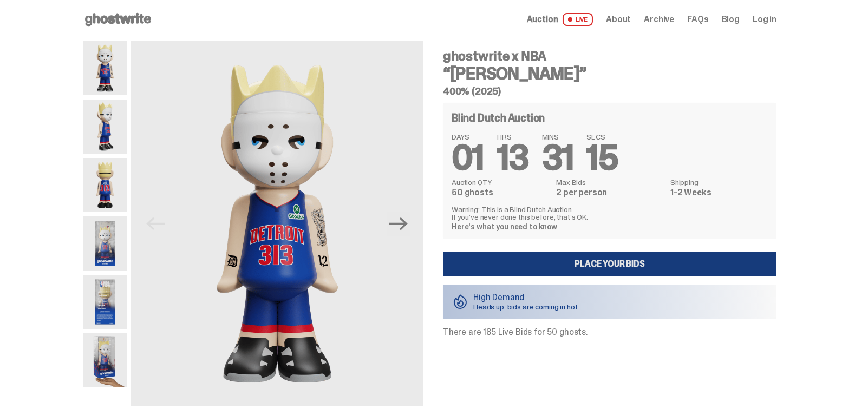 The image size is (868, 409). What do you see at coordinates (731, 20) in the screenshot?
I see `a: Blog` at bounding box center [731, 20].